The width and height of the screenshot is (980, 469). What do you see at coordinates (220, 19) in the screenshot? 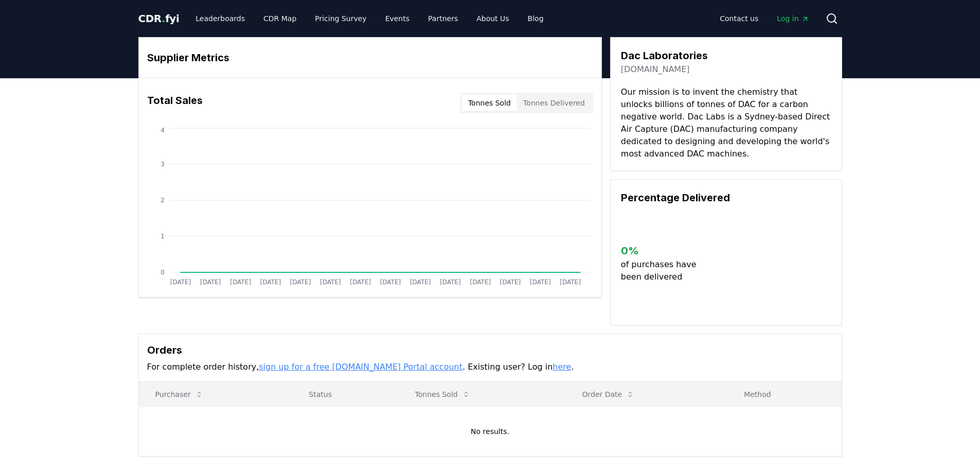
I see `a: Leaderboards` at bounding box center [220, 19].